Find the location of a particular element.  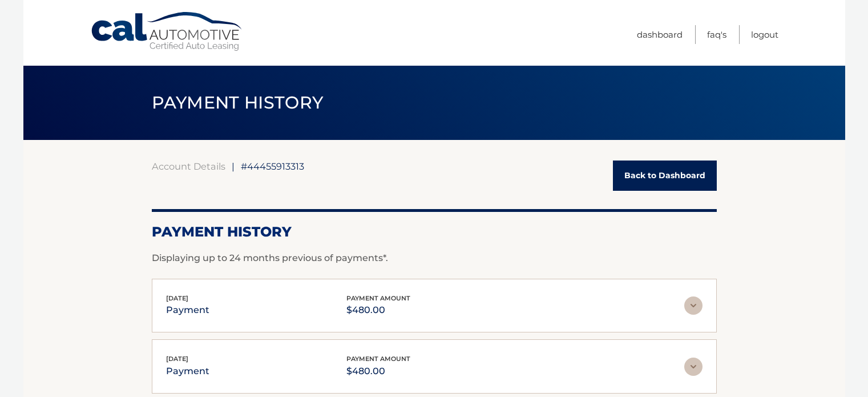

span: #44455913313 is located at coordinates (273, 166).